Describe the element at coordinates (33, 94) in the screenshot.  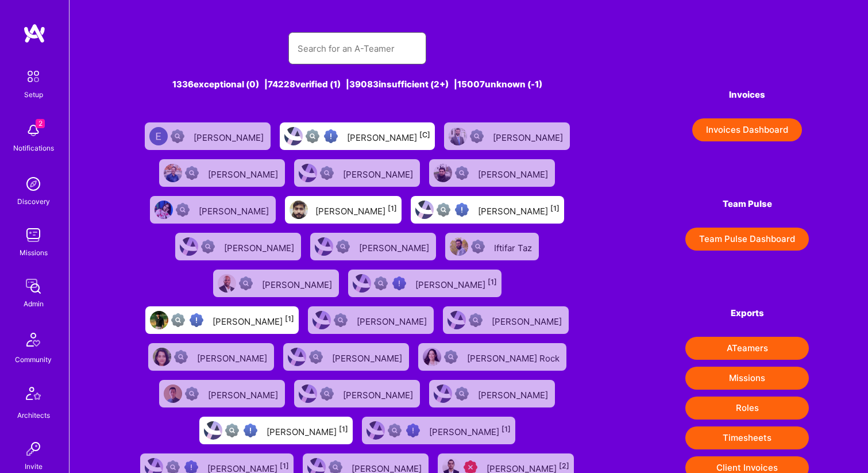
I see `div: Setup` at that location.